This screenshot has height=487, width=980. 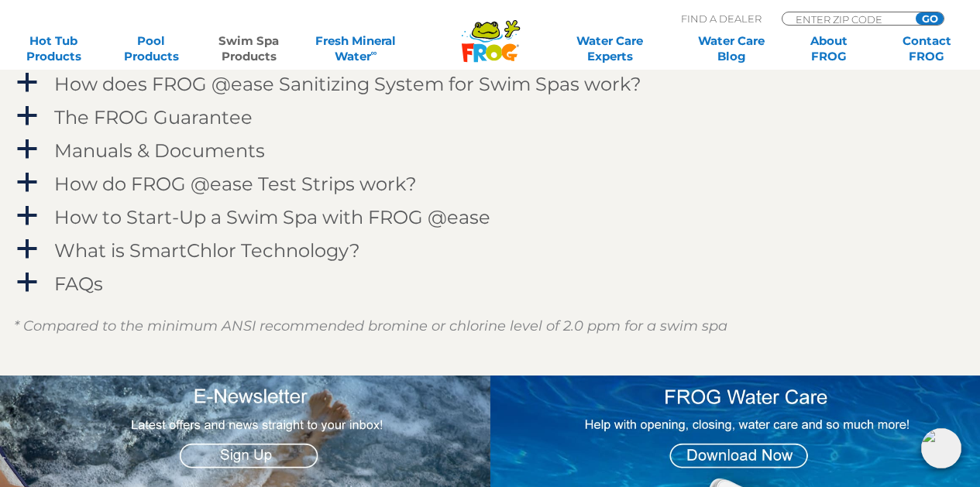 What do you see at coordinates (249, 49) in the screenshot?
I see `a: Swim SpaProducts` at bounding box center [249, 49].